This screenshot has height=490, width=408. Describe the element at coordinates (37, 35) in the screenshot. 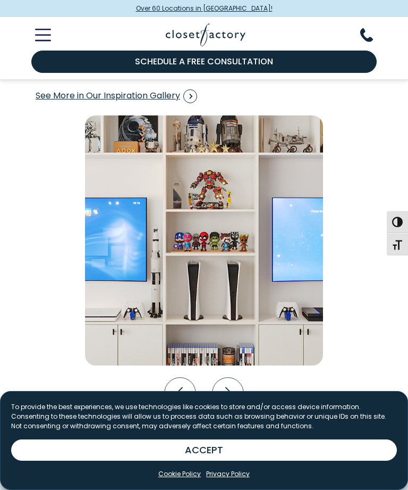

I see `button: Toggle Mobile Menu` at that location.